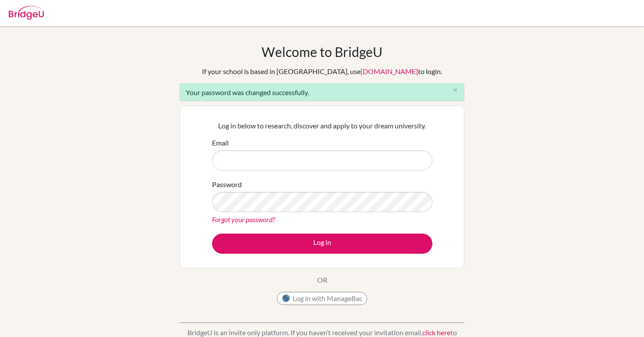 This screenshot has height=337, width=644. What do you see at coordinates (322, 280) in the screenshot?
I see `p: OR` at bounding box center [322, 280].